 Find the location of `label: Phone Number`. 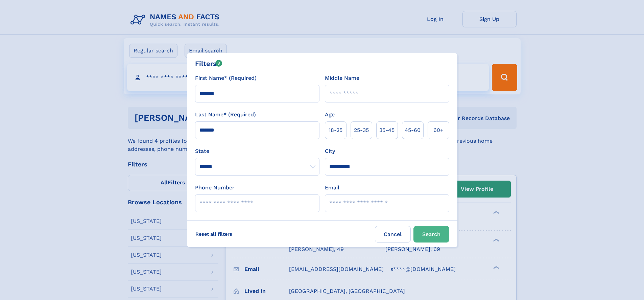

label: Phone Number is located at coordinates (215, 188).